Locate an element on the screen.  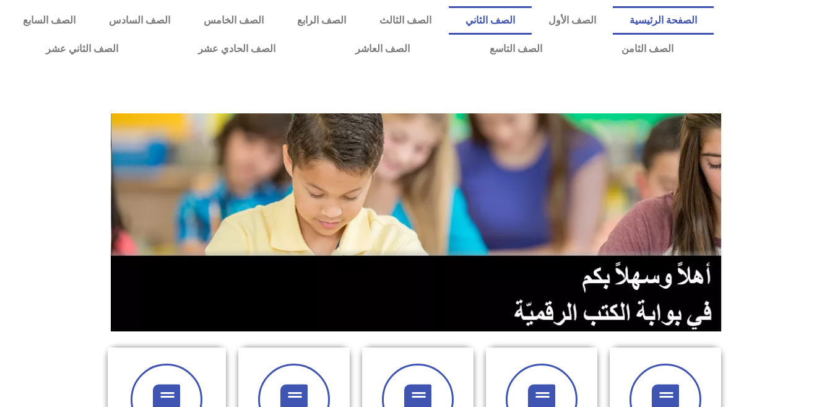
a: الصفحة الرئيسية is located at coordinates (663, 20).